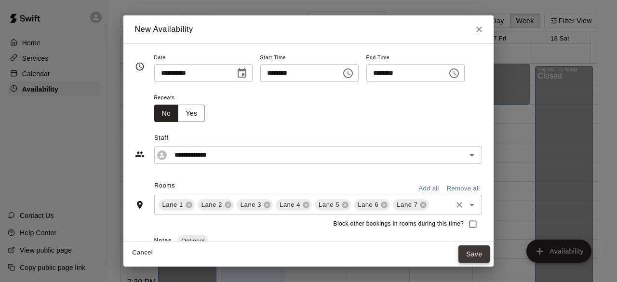 The height and width of the screenshot is (282, 617). I want to click on span: Staff, so click(318, 138).